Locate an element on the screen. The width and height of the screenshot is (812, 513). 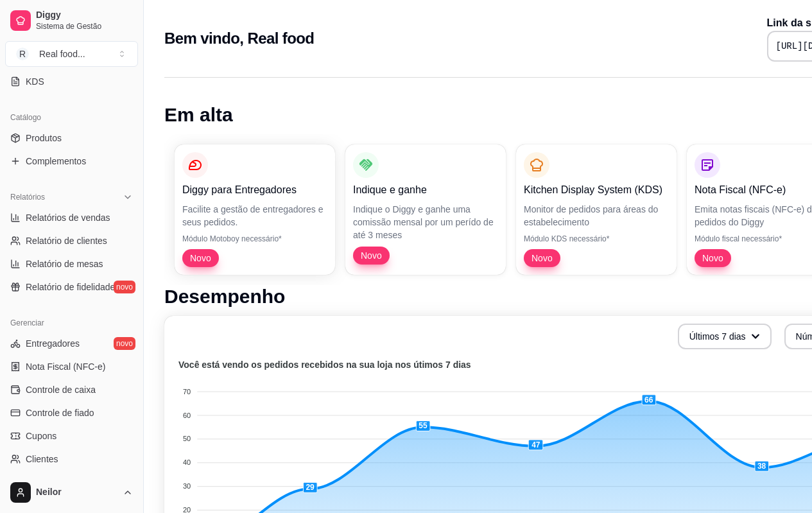
p: Indique o Diggy e ganhe uma comissão mensal por um perído de até 3 meses is located at coordinates (426, 222).